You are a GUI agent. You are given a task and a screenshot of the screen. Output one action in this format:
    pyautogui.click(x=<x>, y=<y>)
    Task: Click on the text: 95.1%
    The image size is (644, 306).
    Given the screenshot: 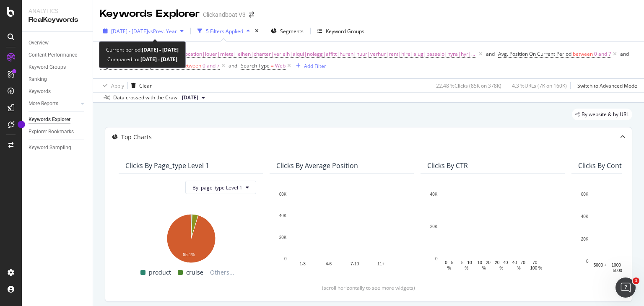 What is the action you would take?
    pyautogui.click(x=189, y=255)
    